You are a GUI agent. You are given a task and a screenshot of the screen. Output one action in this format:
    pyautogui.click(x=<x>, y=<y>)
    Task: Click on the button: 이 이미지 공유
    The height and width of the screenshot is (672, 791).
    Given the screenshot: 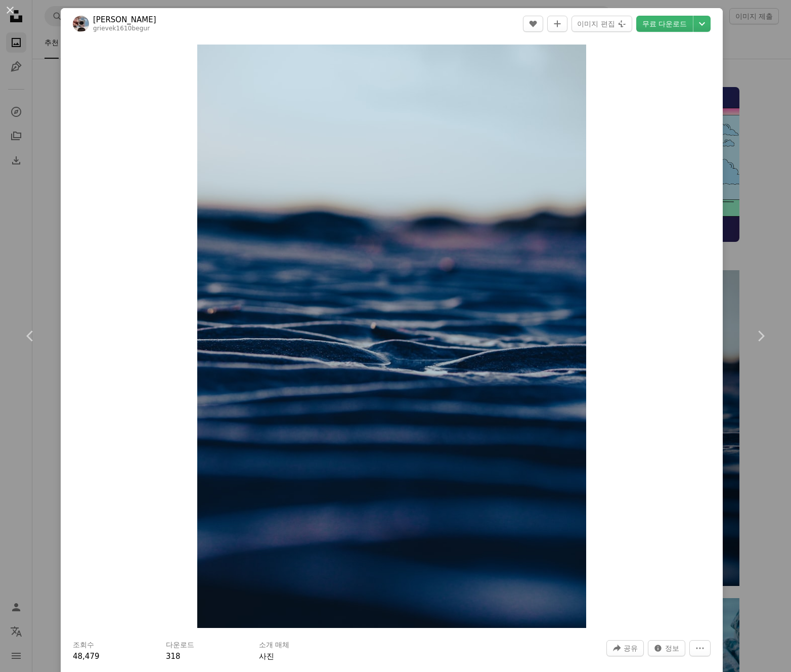 What is the action you would take?
    pyautogui.click(x=625, y=649)
    